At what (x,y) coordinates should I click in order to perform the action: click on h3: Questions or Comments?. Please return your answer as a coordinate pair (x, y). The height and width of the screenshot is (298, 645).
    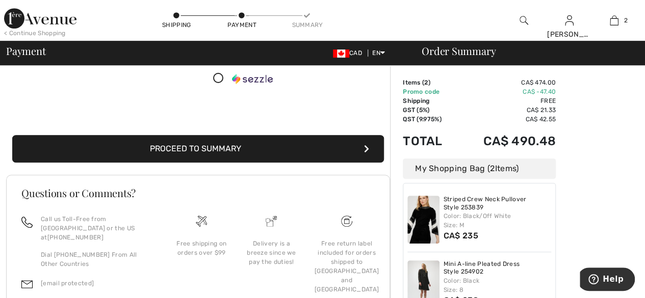
    Looking at the image, I should click on (198, 193).